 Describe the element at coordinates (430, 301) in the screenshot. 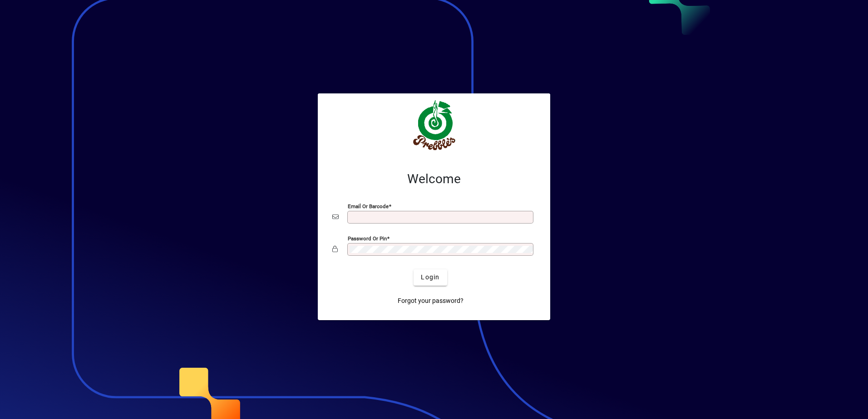

I see `span: Forgot your password?` at that location.